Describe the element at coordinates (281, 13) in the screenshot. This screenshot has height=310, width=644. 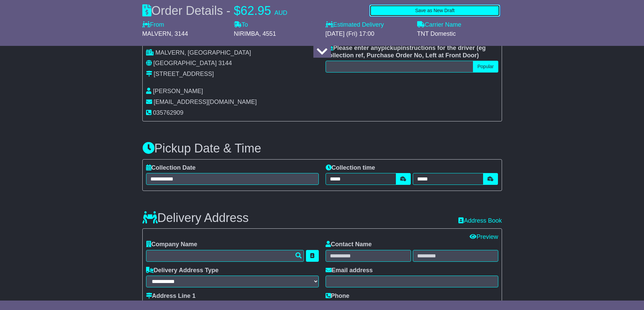
I see `span: AUD` at that location.